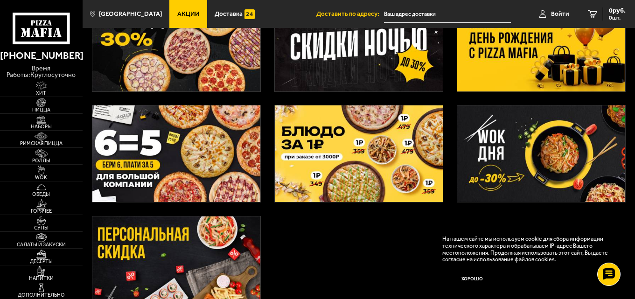  I want to click on span: Доставить по адресу:, so click(350, 14).